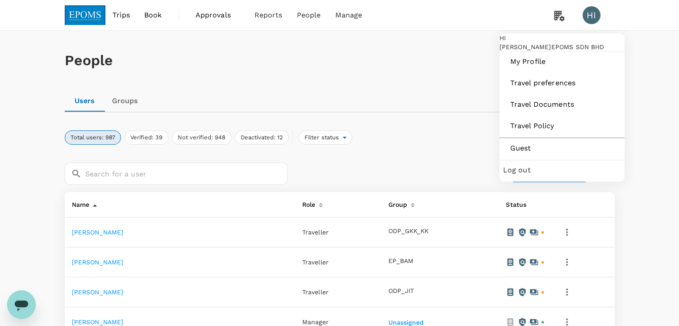 The image size is (679, 326). What do you see at coordinates (186, 174) in the screenshot?
I see `input: Search for a user` at bounding box center [186, 174].